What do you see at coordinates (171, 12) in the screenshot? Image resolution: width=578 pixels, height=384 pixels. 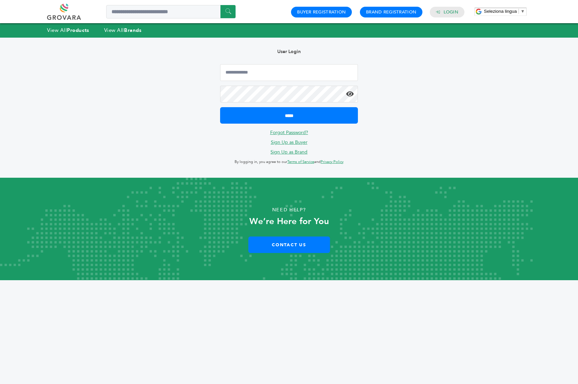 I see `input: Search a product or brand...` at bounding box center [171, 12].